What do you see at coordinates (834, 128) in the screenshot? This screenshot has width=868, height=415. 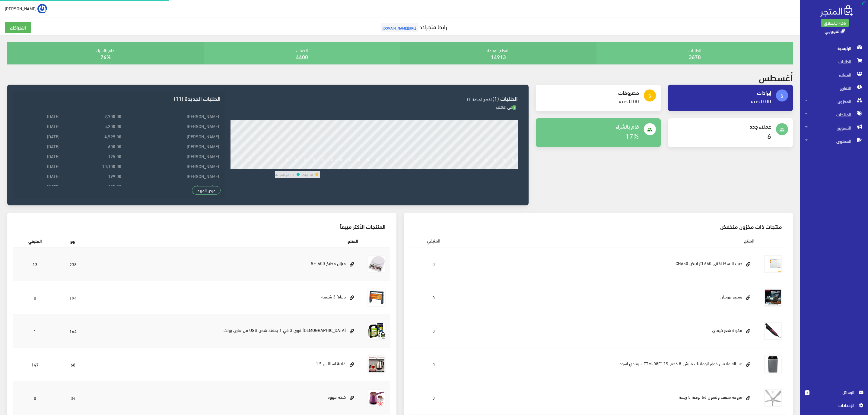 I see `span: التسويق` at bounding box center [834, 128].